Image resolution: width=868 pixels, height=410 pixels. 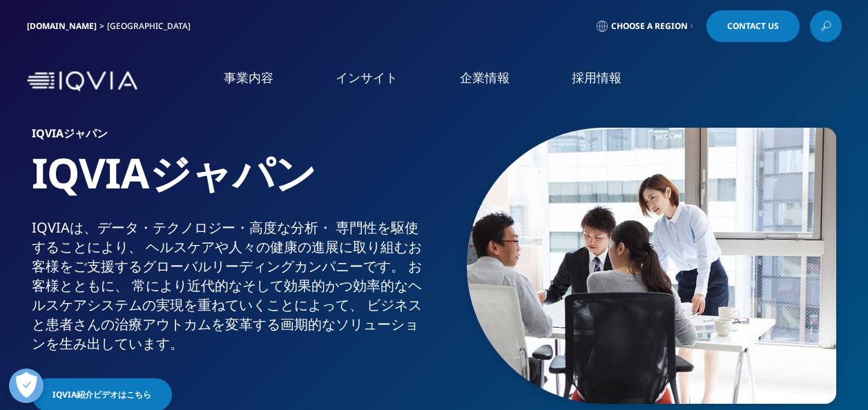 What do you see at coordinates (485, 77) in the screenshot?
I see `a: 企業情報` at bounding box center [485, 77].